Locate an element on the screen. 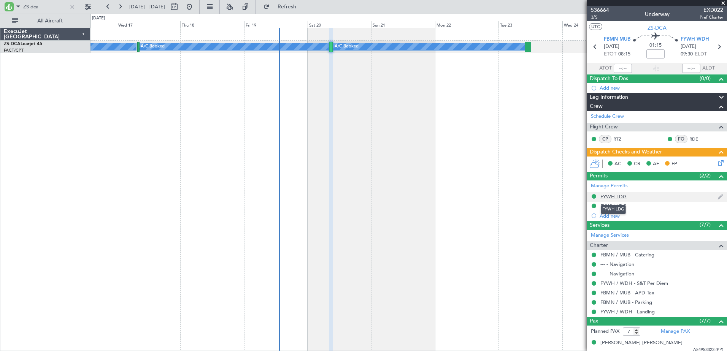 The image size is (727, 351). span: Crew is located at coordinates (596, 106).